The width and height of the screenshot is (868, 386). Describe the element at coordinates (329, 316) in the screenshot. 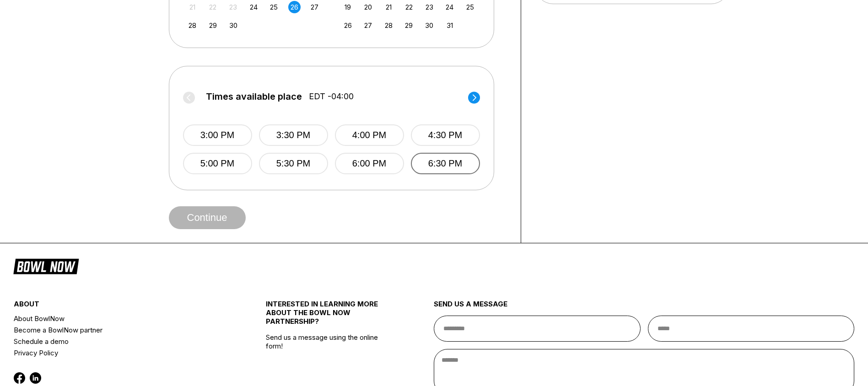

I see `div: INTERESTED IN LEARNING MORE ABOUT THE BOWL NOW PARTNERSHIP?` at that location.